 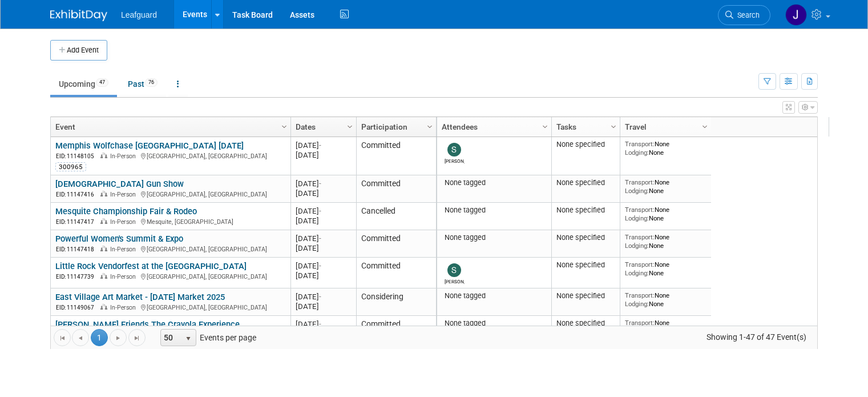 I want to click on img: ExhibitDay, so click(x=79, y=16).